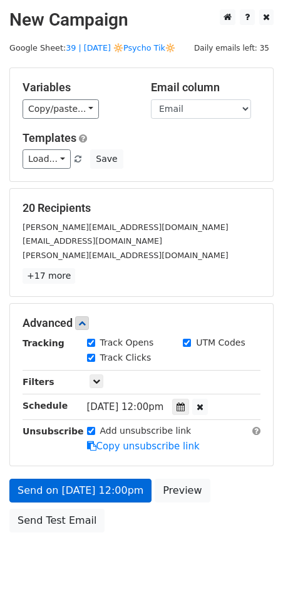 The height and width of the screenshot is (600, 283). Describe the element at coordinates (231, 48) in the screenshot. I see `a: Daily emails left: 35` at that location.